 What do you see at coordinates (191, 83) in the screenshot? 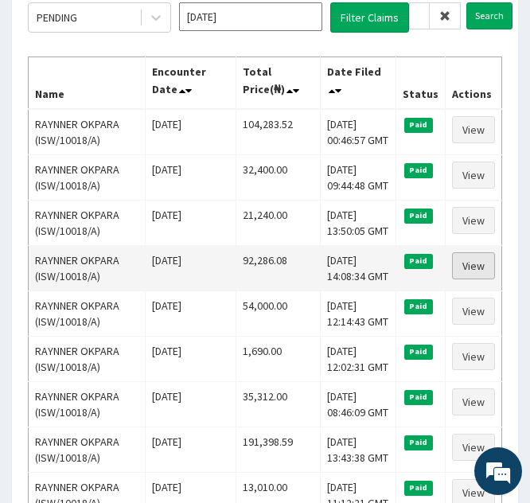
I see `th: Encounter Date` at bounding box center [191, 83].